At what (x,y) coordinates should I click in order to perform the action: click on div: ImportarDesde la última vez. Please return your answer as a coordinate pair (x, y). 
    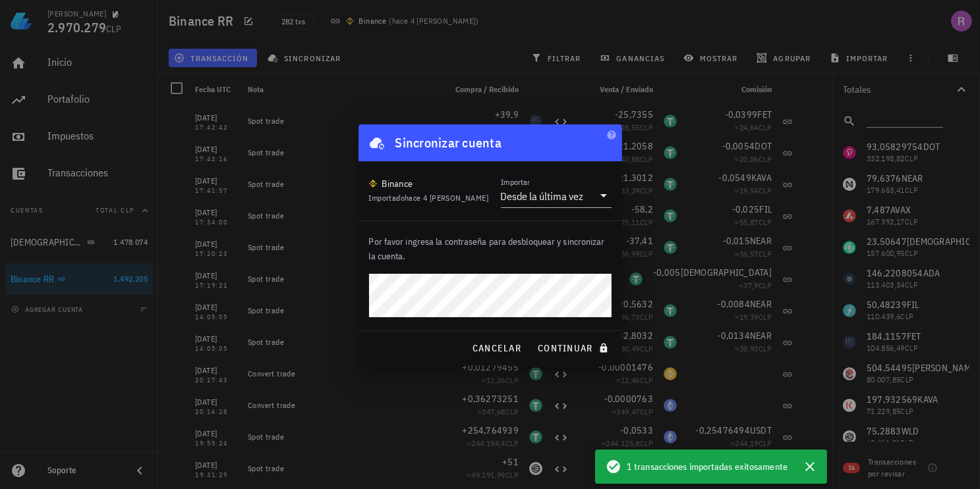
    Looking at the image, I should click on (556, 196).